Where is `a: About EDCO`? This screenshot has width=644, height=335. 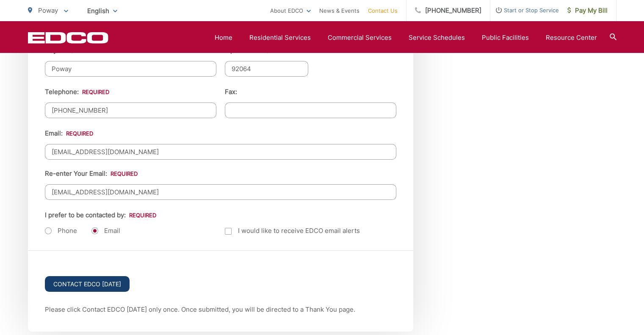 a: About EDCO is located at coordinates (290, 10).